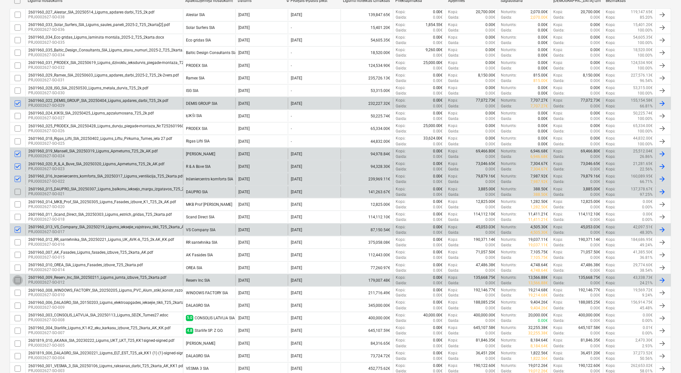 This screenshot has width=681, height=373. Describe the element at coordinates (643, 50) in the screenshot. I see `p: 18,520.00€` at that location.